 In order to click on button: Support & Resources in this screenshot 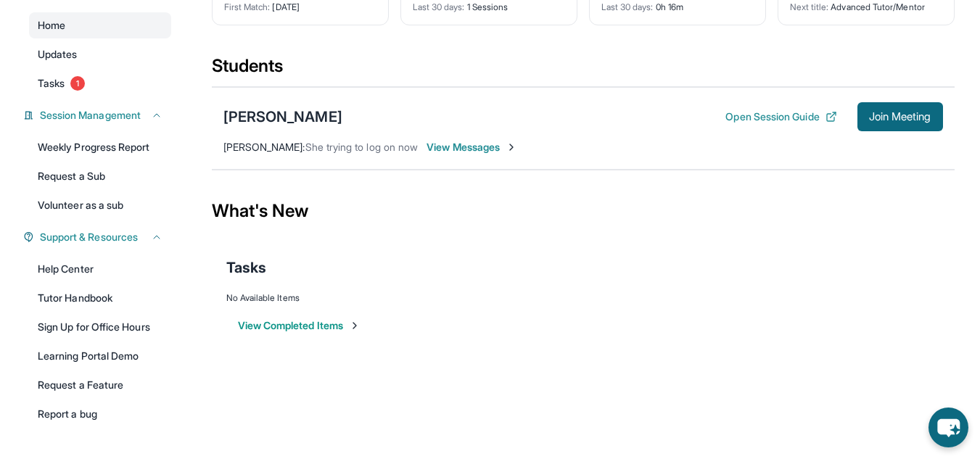, I will do `click(98, 237)`.